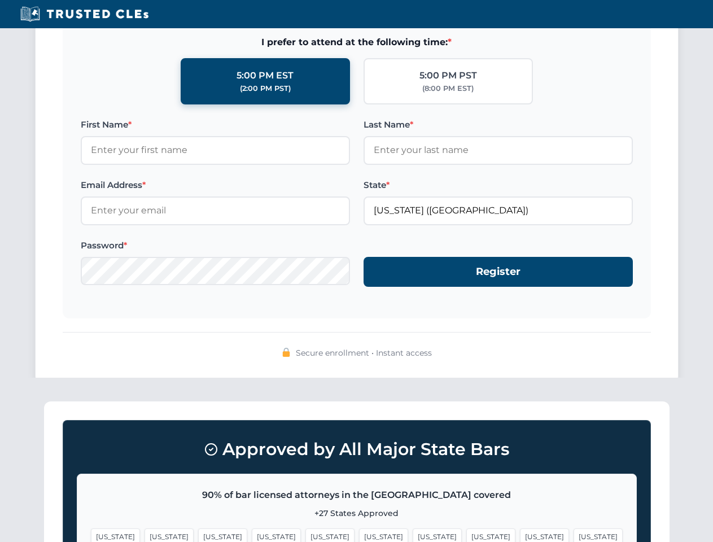 This screenshot has height=542, width=713. I want to click on label: Email Address, so click(215, 185).